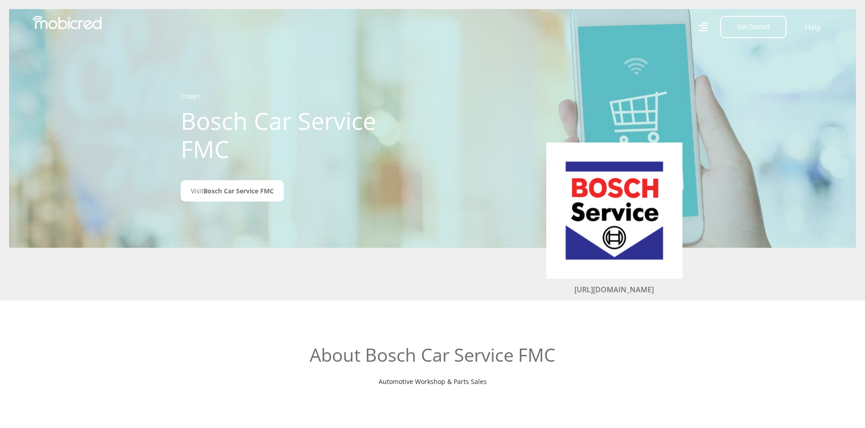 The width and height of the screenshot is (865, 428). I want to click on a: Help, so click(813, 27).